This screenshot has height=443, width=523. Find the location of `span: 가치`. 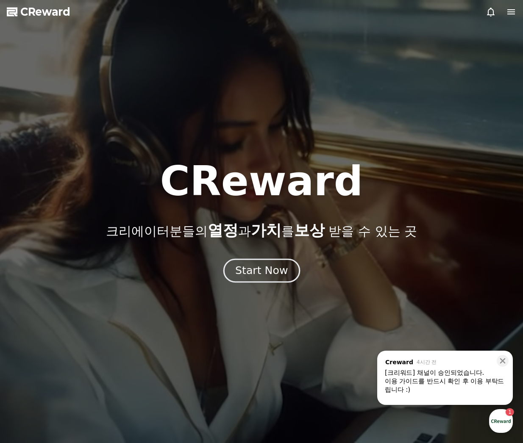

span: 가치 is located at coordinates (266, 230).